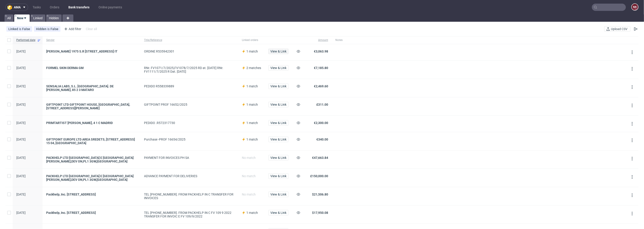  Describe the element at coordinates (254, 68) in the screenshot. I see `span: 2 matches` at that location.